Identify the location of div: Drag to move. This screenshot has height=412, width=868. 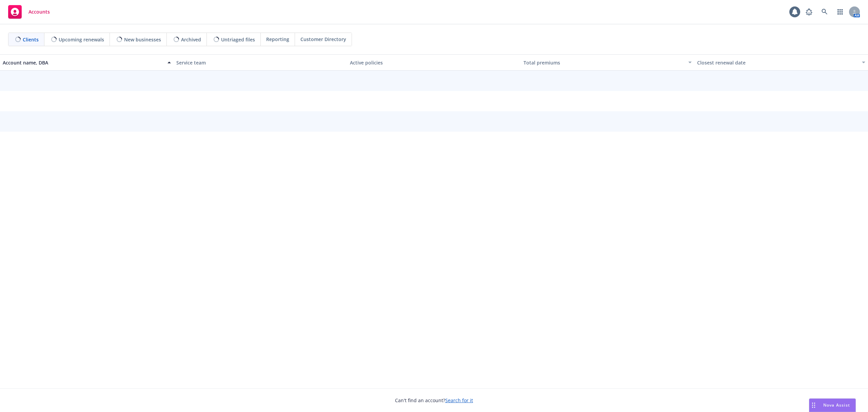
(814, 405).